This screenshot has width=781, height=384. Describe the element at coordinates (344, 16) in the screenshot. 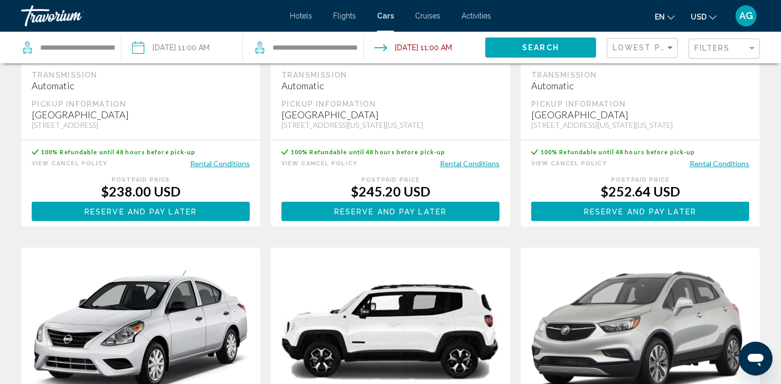

I see `a: Flights` at that location.